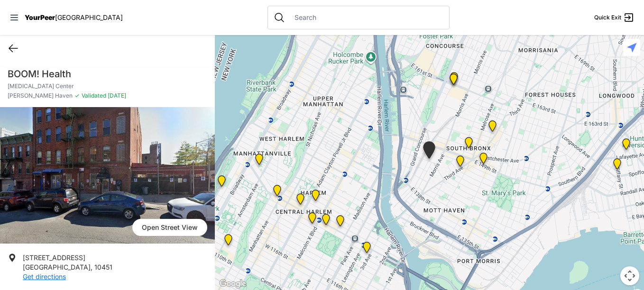 The width and height of the screenshot is (644, 290). Describe the element at coordinates (94, 95) in the screenshot. I see `span: Validated` at that location.